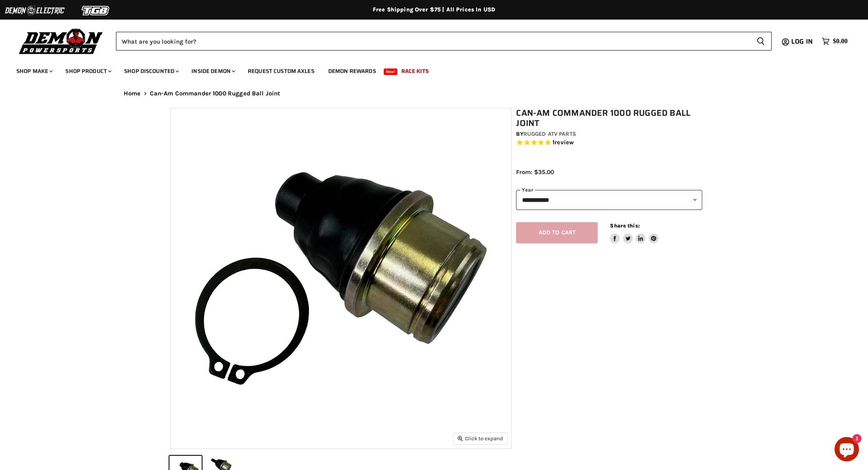 Image resolution: width=868 pixels, height=470 pixels. Describe the element at coordinates (34, 71) in the screenshot. I see `a: Shop Make` at that location.